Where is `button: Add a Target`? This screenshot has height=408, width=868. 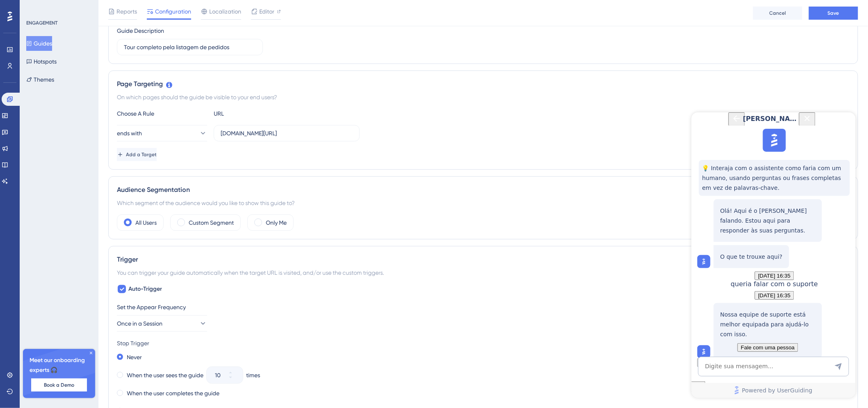
button: Add a Target is located at coordinates (136, 155).